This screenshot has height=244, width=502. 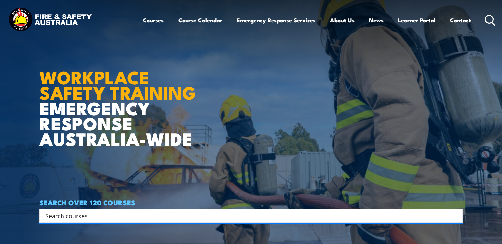 I want to click on h1: EMERGENCY RESPONSE AUSTRALIA-WIDE, so click(x=120, y=99).